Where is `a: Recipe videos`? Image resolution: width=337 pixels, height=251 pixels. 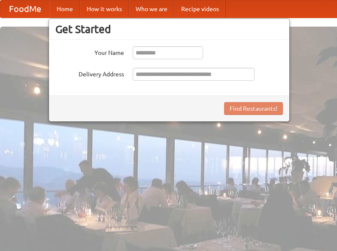 a: Recipe videos is located at coordinates (200, 9).